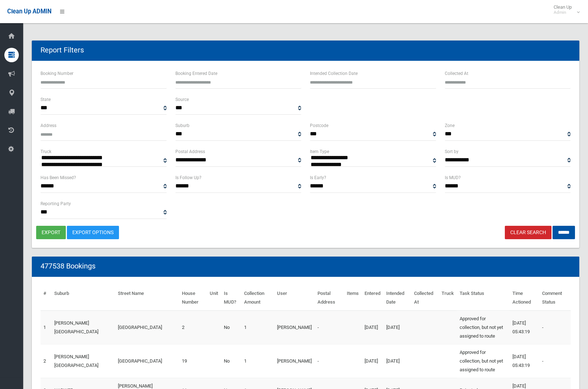 This screenshot has height=389, width=588. I want to click on th: Truck, so click(448, 297).